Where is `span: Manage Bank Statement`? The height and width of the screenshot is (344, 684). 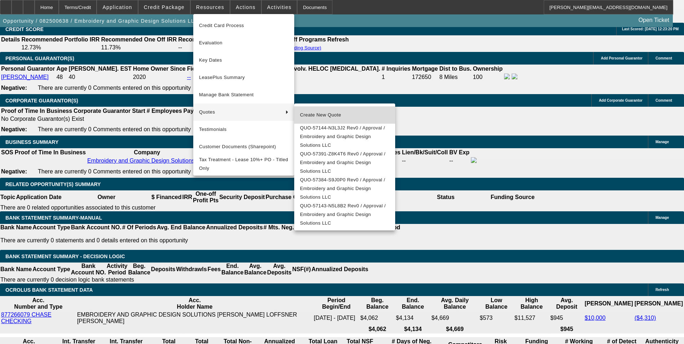
span: Manage Bank Statement is located at coordinates (244, 95).